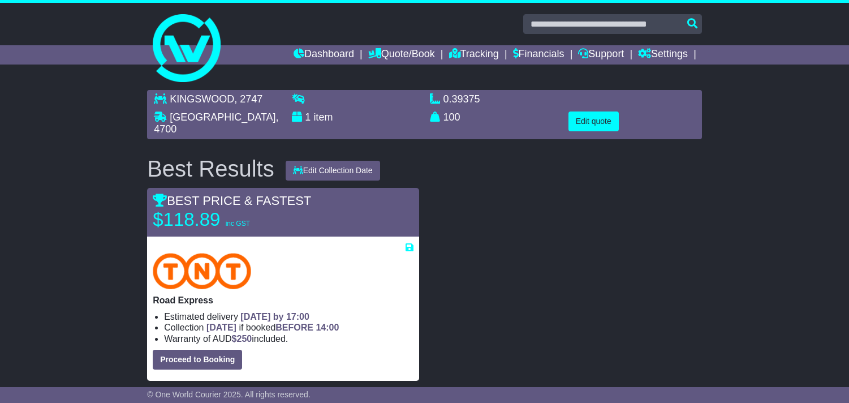 Image resolution: width=849 pixels, height=403 pixels. Describe the element at coordinates (232, 200) in the screenshot. I see `span: BEST PRICE & FASTEST` at that location.